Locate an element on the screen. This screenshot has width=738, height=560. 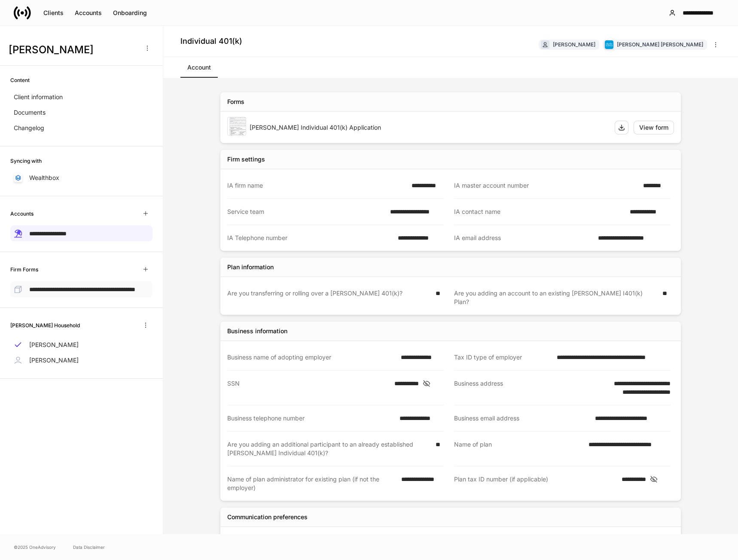
div: SSN is located at coordinates (308, 388).